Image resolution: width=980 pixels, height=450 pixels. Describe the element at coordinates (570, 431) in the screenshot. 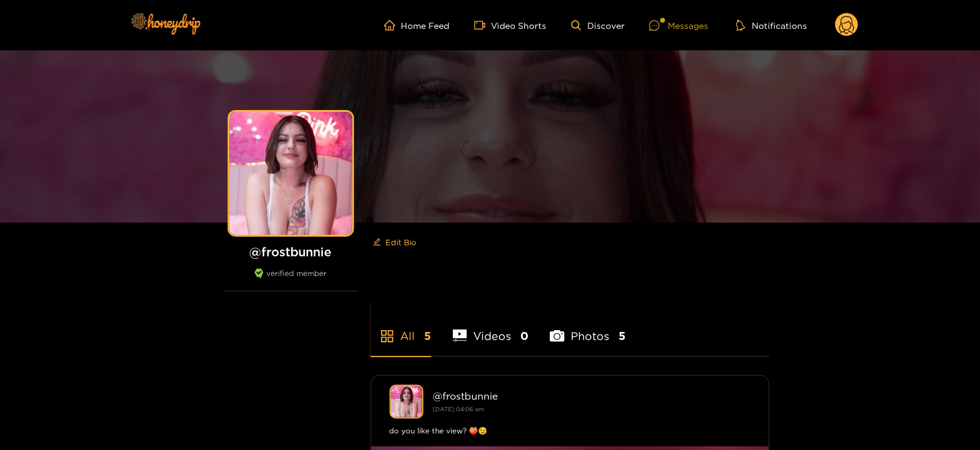

I see `div: do you like the view? 🍑😉` at that location.